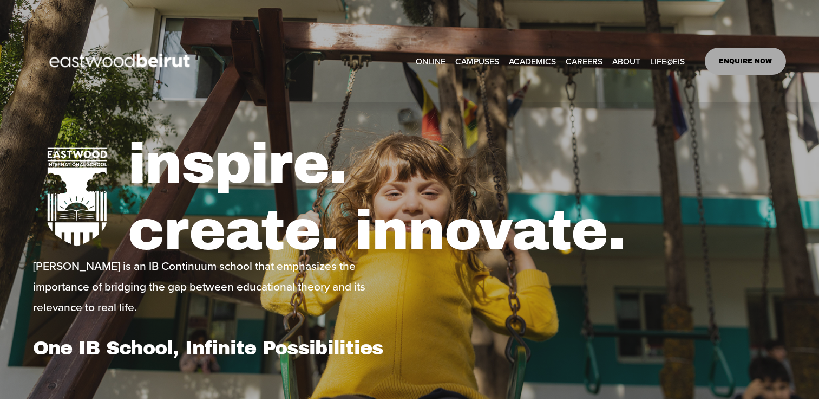 Image resolution: width=819 pixels, height=400 pixels. Describe the element at coordinates (121, 61) in the screenshot. I see `img: EastwoodIS Global Site` at that location.